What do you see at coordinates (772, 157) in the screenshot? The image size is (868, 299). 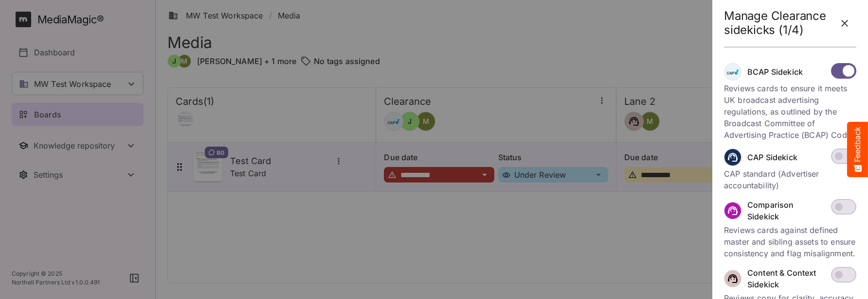 I see `p: CAP Sidekick` at bounding box center [772, 157].